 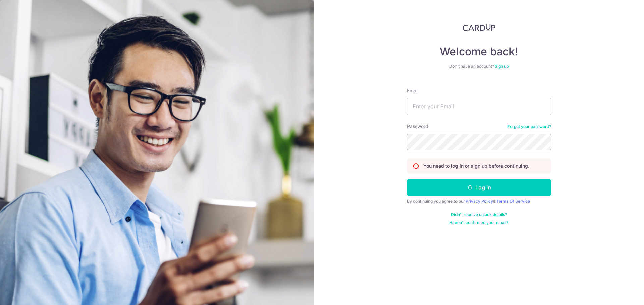 I want to click on a: Haven't confirmed your email?, so click(x=479, y=223).